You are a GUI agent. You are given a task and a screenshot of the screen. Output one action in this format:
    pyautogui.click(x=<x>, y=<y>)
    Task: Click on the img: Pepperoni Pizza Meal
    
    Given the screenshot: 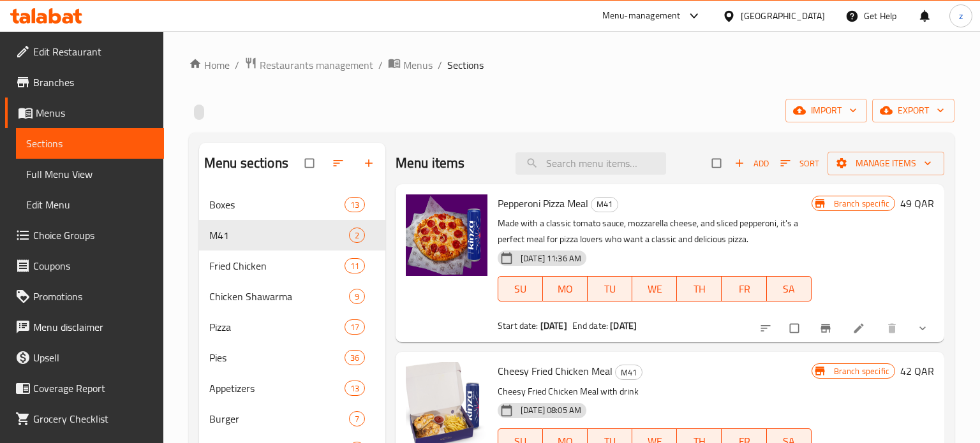 What is the action you would take?
    pyautogui.click(x=447, y=235)
    